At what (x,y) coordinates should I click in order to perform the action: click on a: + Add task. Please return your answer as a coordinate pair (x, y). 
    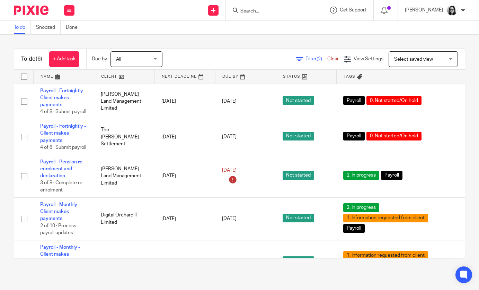
    Looking at the image, I should click on (64, 59).